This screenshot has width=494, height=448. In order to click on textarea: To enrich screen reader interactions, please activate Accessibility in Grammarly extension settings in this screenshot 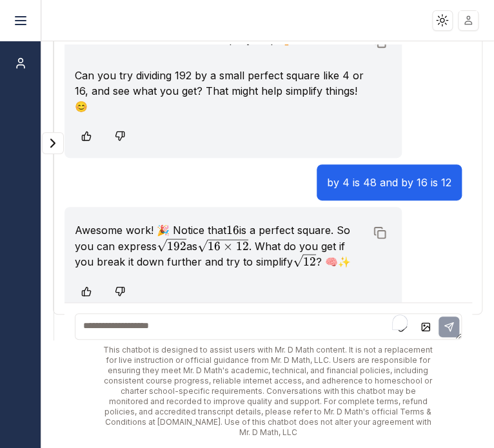, I will do `click(268, 326)`.